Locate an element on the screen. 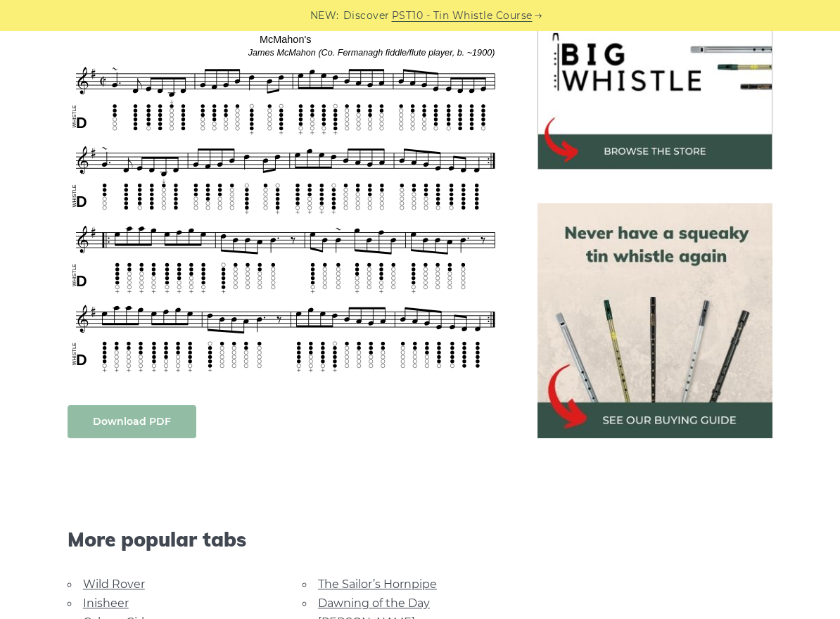 The width and height of the screenshot is (840, 619). a: Inisheer is located at coordinates (105, 603).